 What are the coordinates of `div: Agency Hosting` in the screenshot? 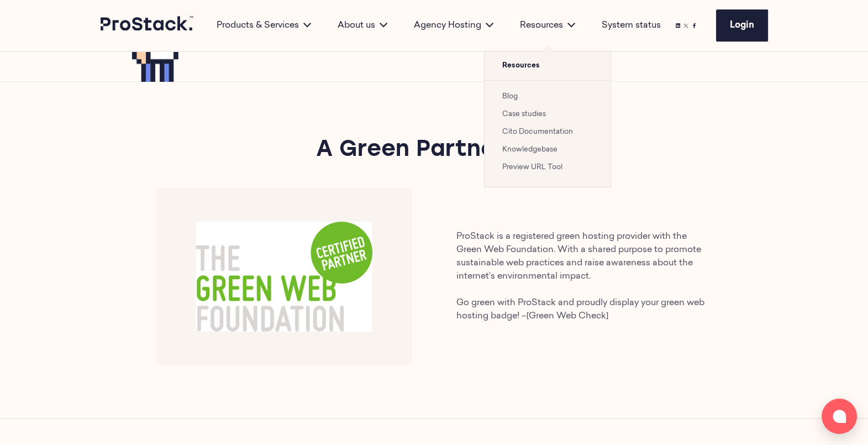 It's located at (453, 26).